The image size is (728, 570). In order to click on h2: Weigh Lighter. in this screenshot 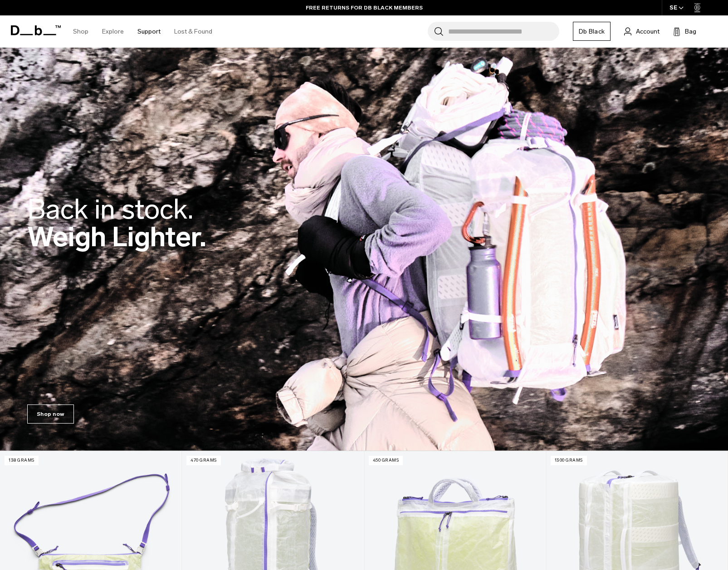, I will do `click(116, 223)`.